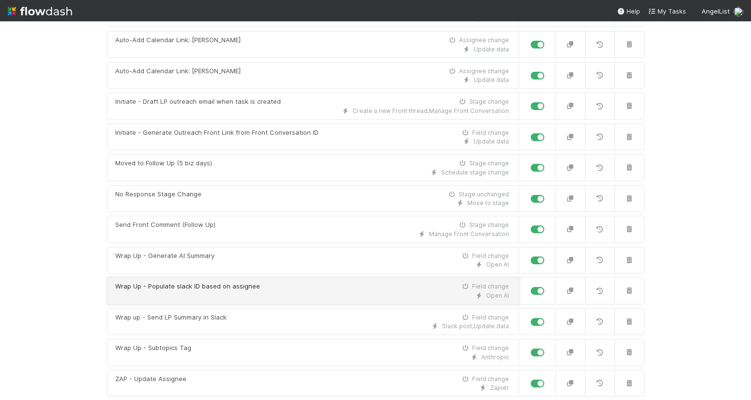  I want to click on span: My Tasks, so click(667, 11).